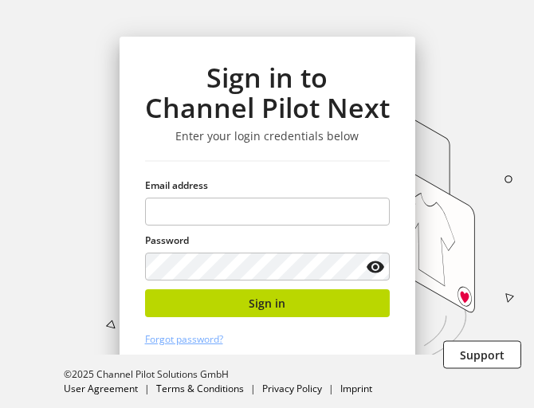  Describe the element at coordinates (482, 355) in the screenshot. I see `span: Support` at that location.